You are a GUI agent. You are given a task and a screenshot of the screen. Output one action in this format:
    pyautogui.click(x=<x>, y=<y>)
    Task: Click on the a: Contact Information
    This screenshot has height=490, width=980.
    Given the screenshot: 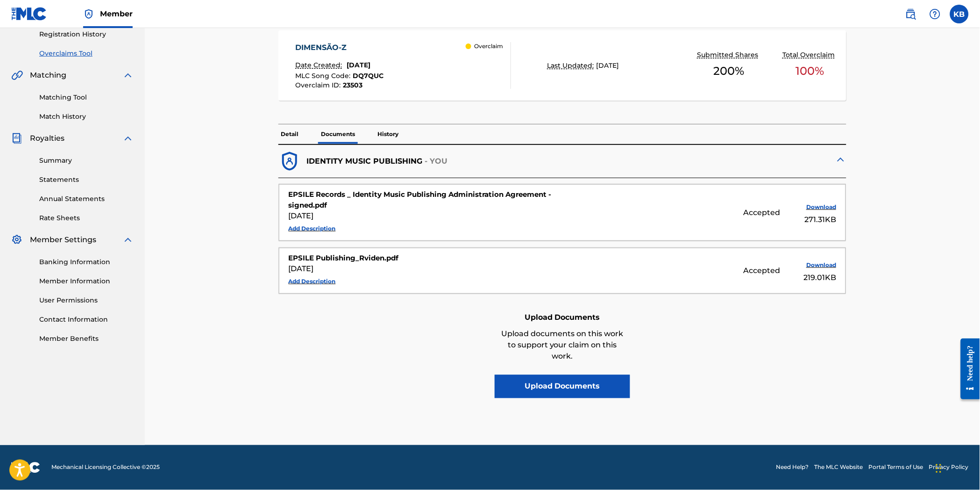 What is the action you would take?
    pyautogui.click(x=86, y=319)
    